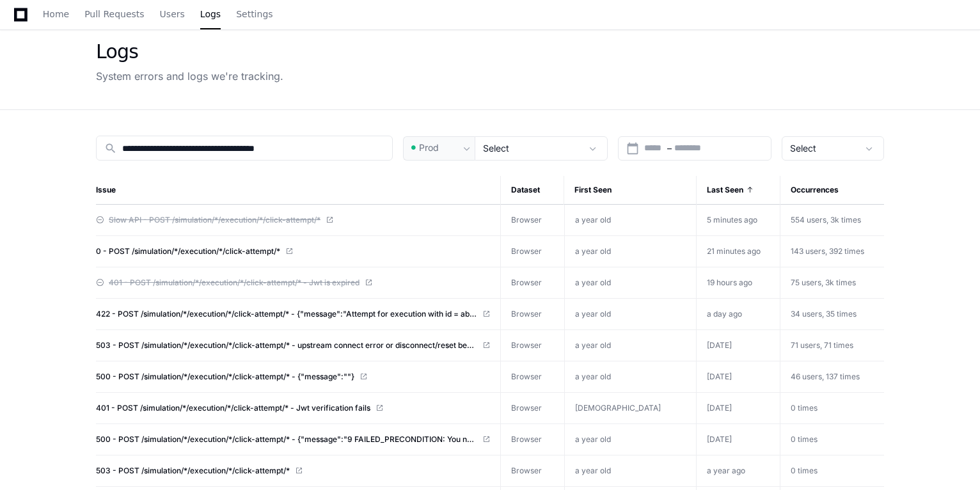  Describe the element at coordinates (738, 220) in the screenshot. I see `td: 5 minutes ago` at that location.